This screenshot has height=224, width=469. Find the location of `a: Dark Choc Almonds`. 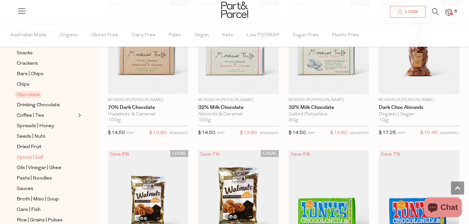

a: Dark Choc Almonds is located at coordinates (419, 107).